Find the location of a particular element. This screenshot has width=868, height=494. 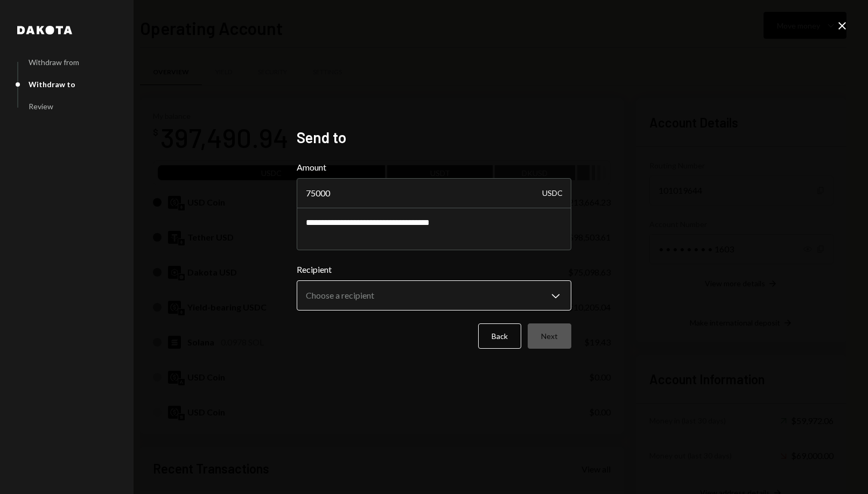

label: Amount is located at coordinates (434, 167).